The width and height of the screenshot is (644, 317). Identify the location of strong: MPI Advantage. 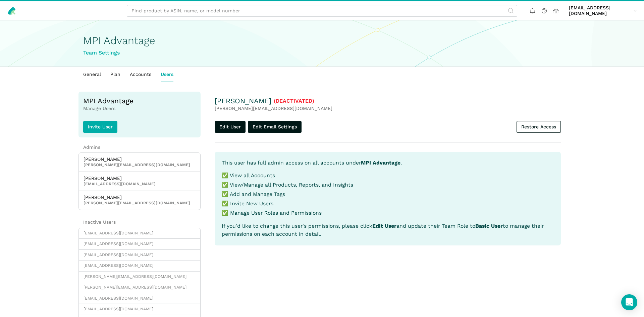
(380, 163).